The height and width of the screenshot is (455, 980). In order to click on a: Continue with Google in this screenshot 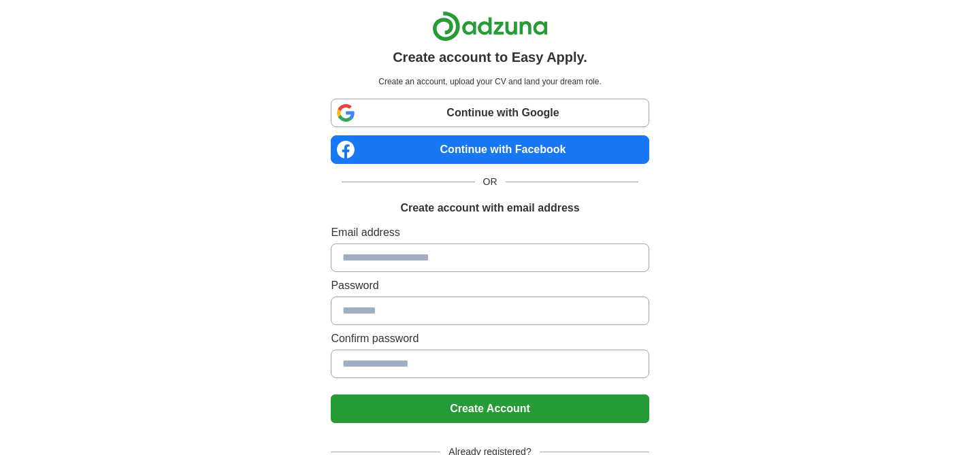, I will do `click(489, 113)`.